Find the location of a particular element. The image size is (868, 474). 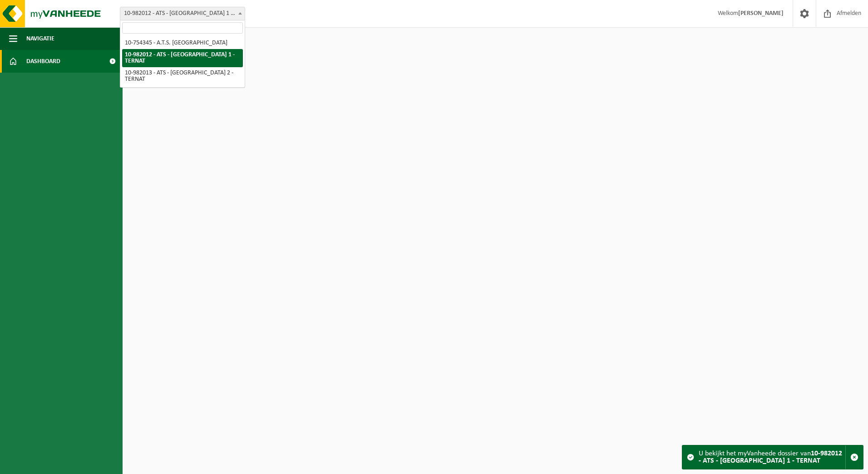

div: U bekijkt het myVanheede dossier van is located at coordinates (772, 458).